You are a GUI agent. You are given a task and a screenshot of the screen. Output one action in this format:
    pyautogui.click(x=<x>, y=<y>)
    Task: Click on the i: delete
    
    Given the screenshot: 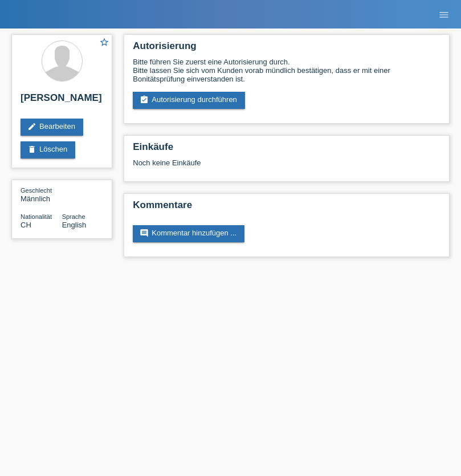 What is the action you would take?
    pyautogui.click(x=32, y=149)
    